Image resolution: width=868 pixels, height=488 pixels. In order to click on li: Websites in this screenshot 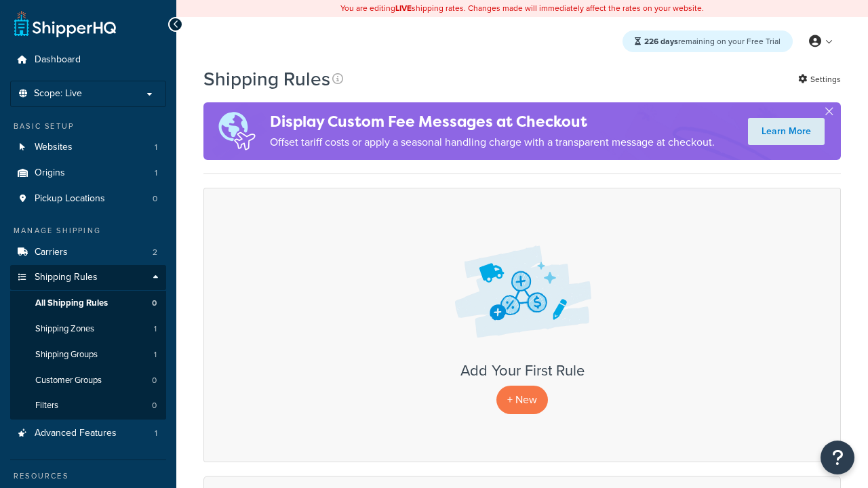, I will do `click(88, 147)`.